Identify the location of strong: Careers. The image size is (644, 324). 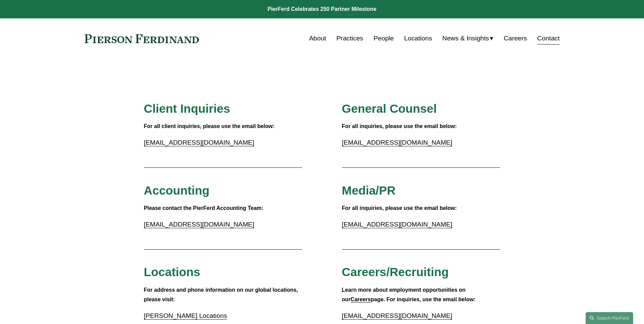
(361, 299).